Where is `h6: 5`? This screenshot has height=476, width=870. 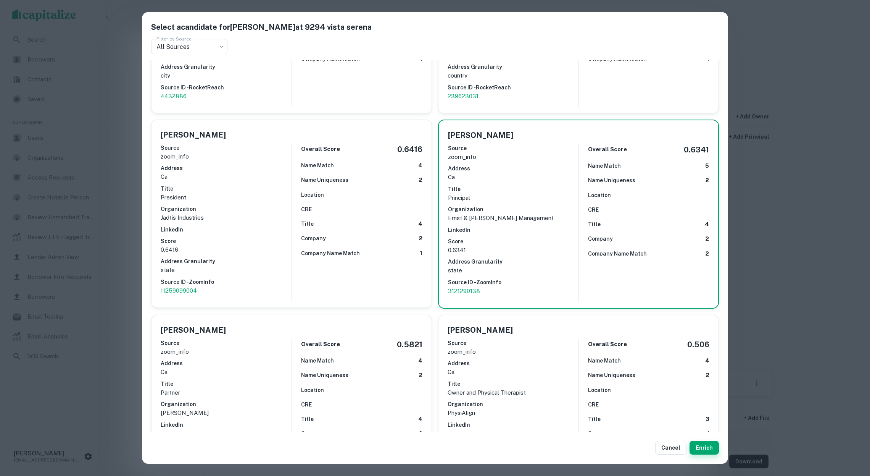 h6: 5 is located at coordinates (707, 166).